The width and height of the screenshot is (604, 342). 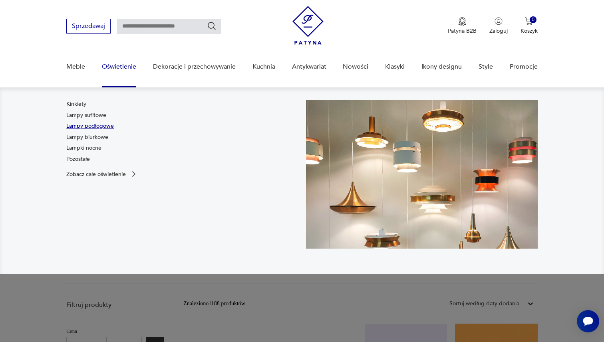 What do you see at coordinates (263, 67) in the screenshot?
I see `a: Kuchnia` at bounding box center [263, 67].